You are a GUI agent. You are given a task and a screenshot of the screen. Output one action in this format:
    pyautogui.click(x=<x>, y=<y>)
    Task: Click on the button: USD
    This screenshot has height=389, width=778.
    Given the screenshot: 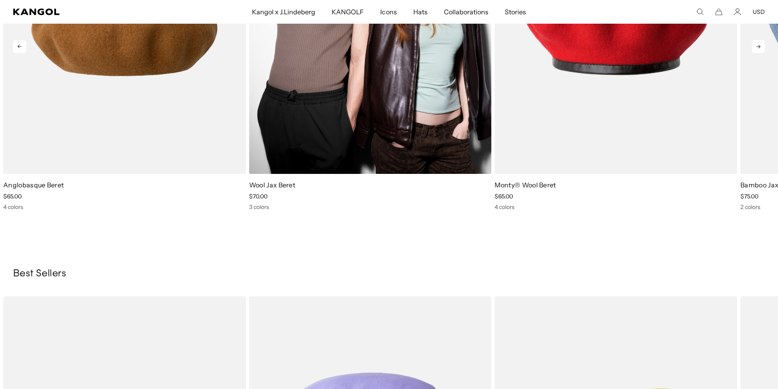 What is the action you would take?
    pyautogui.click(x=759, y=12)
    